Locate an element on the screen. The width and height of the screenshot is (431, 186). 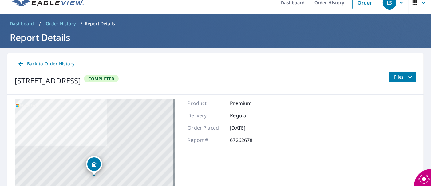
p: Regular is located at coordinates (248, 115).